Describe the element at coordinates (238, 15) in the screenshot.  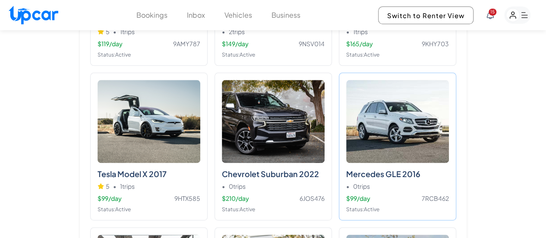
I see `button: Vehicles` at that location.